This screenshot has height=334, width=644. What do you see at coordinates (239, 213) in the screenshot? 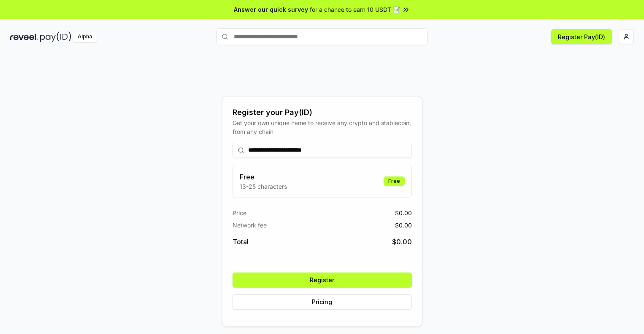
I see `span: Price` at bounding box center [239, 213].